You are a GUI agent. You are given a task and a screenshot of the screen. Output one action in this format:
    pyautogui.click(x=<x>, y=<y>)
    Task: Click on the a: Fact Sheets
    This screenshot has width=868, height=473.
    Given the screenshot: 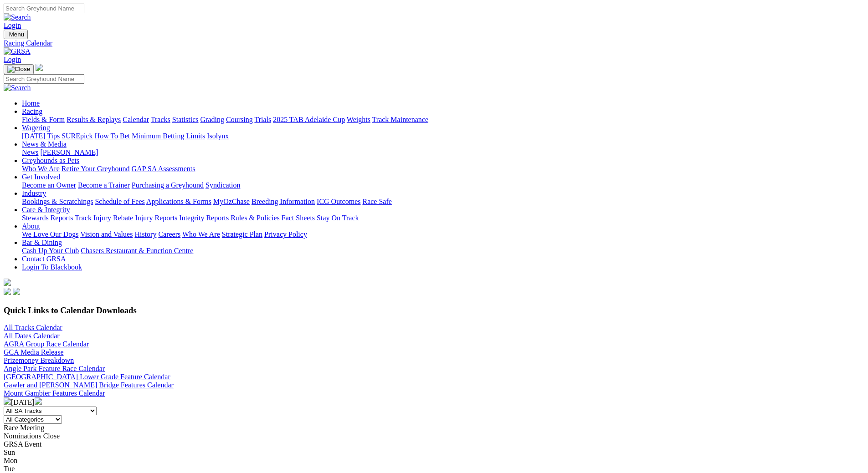 What is the action you would take?
    pyautogui.click(x=298, y=217)
    